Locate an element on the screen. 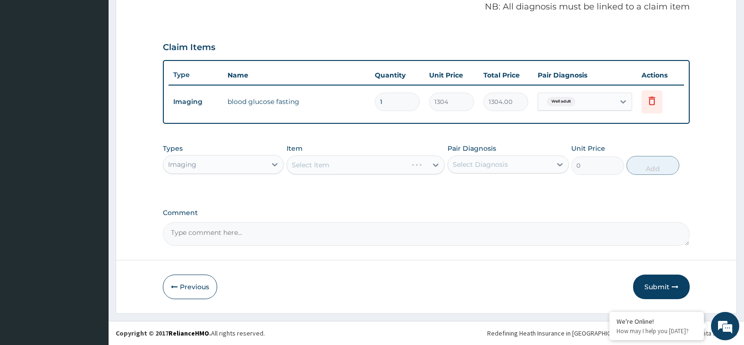 Image resolution: width=744 pixels, height=345 pixels. label: Item is located at coordinates (295, 148).